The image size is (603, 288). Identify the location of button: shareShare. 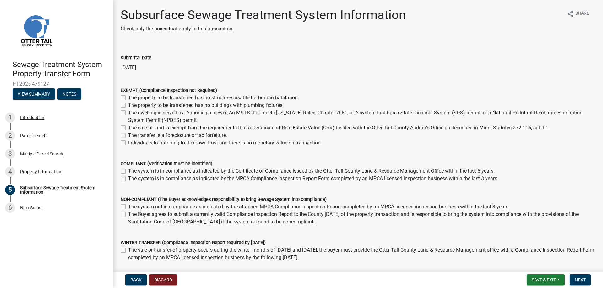
(578, 13).